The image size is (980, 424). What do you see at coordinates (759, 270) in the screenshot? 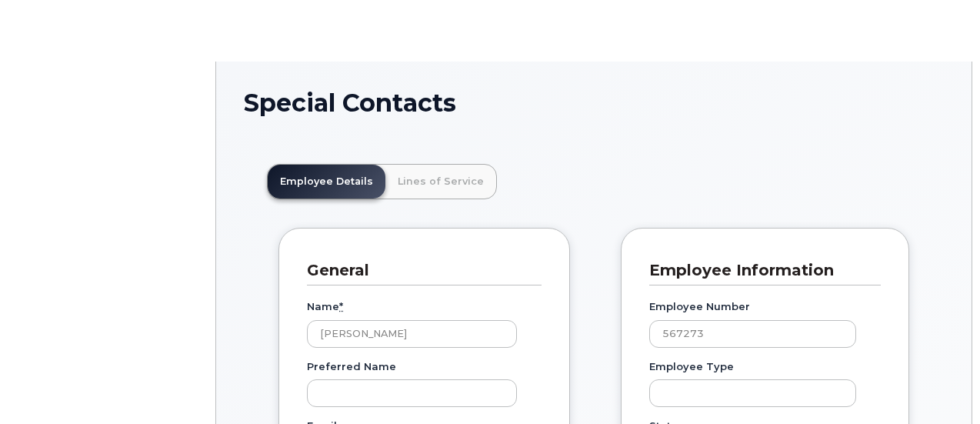
I see `h3: Employee Information` at bounding box center [759, 270].